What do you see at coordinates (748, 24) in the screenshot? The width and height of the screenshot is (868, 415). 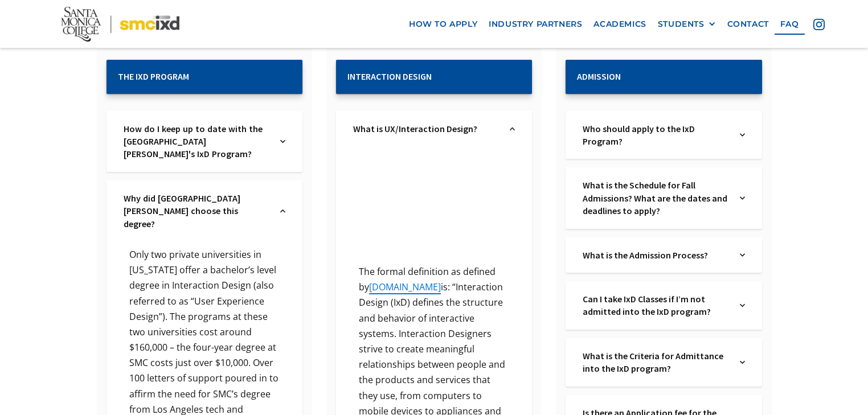 I see `a: contact` at bounding box center [748, 24].